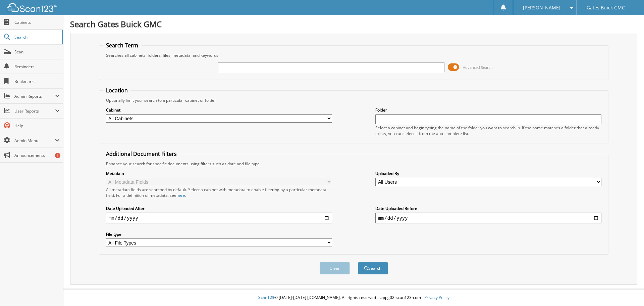  What do you see at coordinates (34, 111) in the screenshot?
I see `span: User Reports` at bounding box center [34, 111].